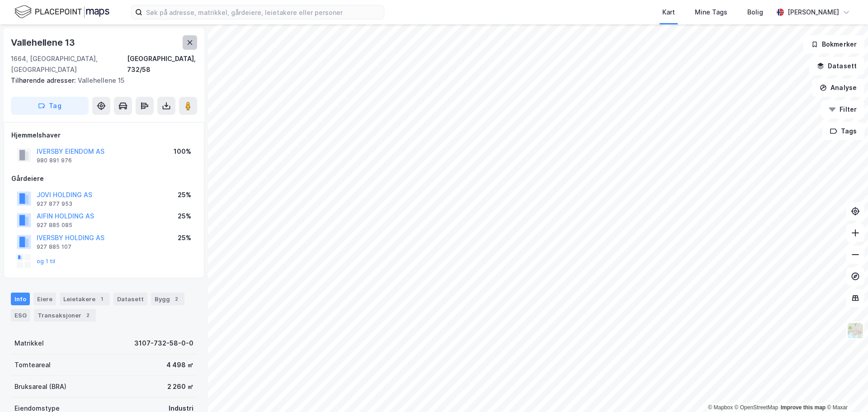 This screenshot has height=412, width=868. What do you see at coordinates (40, 386) in the screenshot?
I see `div: Bruksareal (BRA)` at bounding box center [40, 386].